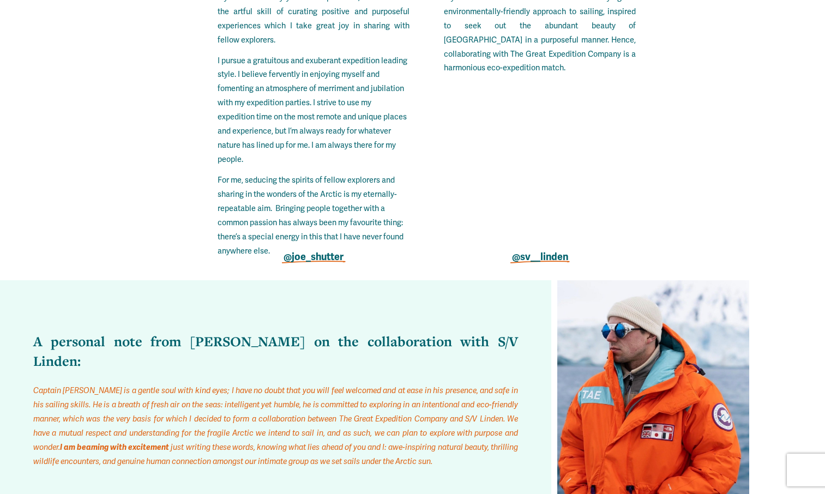  I want to click on p: I pursue a gratuitous and exuberant expedition leading style. I believe fervently in enjoying mys..., so click(314, 110).